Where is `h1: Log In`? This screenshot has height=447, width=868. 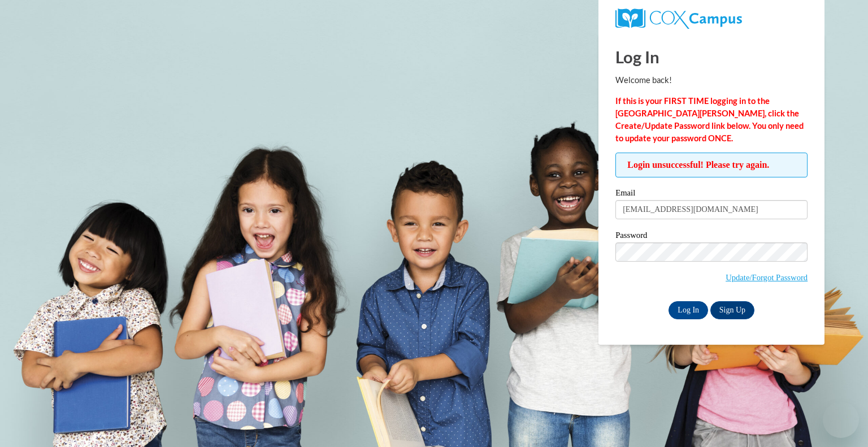 h1: Log In is located at coordinates (711, 57).